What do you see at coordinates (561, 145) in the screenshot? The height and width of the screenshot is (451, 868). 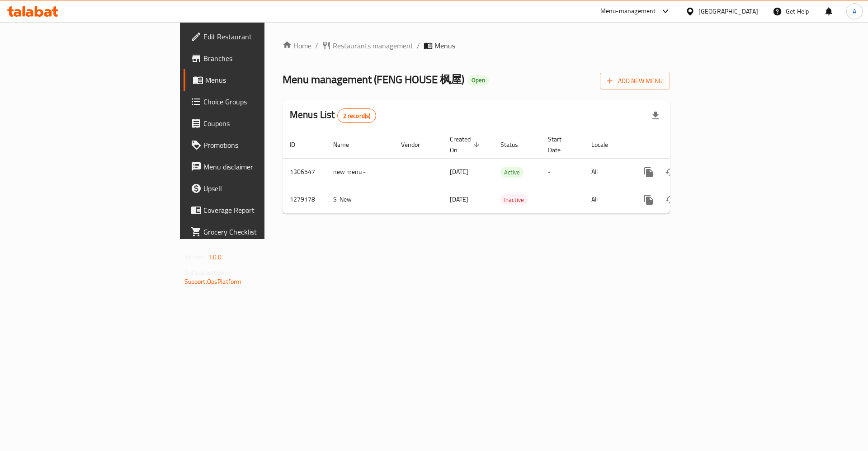 I see `span: Start Date` at bounding box center [561, 145].